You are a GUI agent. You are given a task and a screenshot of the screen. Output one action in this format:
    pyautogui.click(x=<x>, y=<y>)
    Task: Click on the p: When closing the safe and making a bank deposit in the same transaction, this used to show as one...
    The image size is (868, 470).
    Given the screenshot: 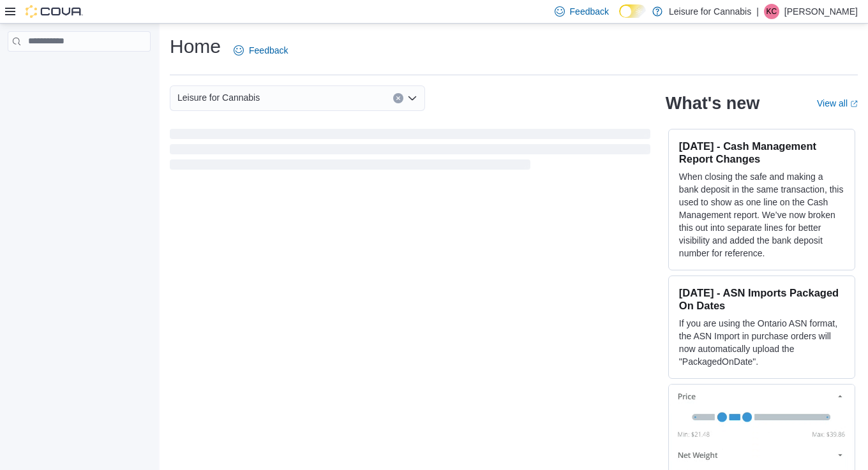 What is the action you would take?
    pyautogui.click(x=762, y=215)
    